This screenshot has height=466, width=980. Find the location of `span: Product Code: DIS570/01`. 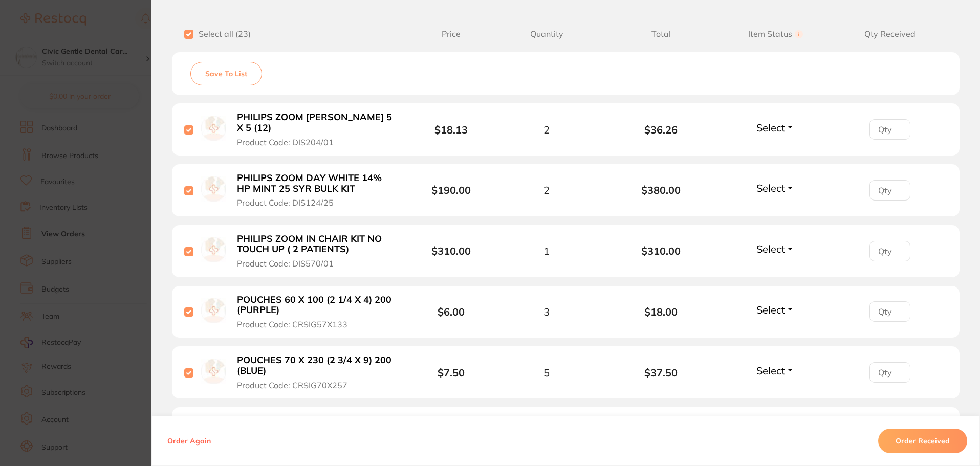

span: Product Code: DIS570/01 is located at coordinates (285, 263).